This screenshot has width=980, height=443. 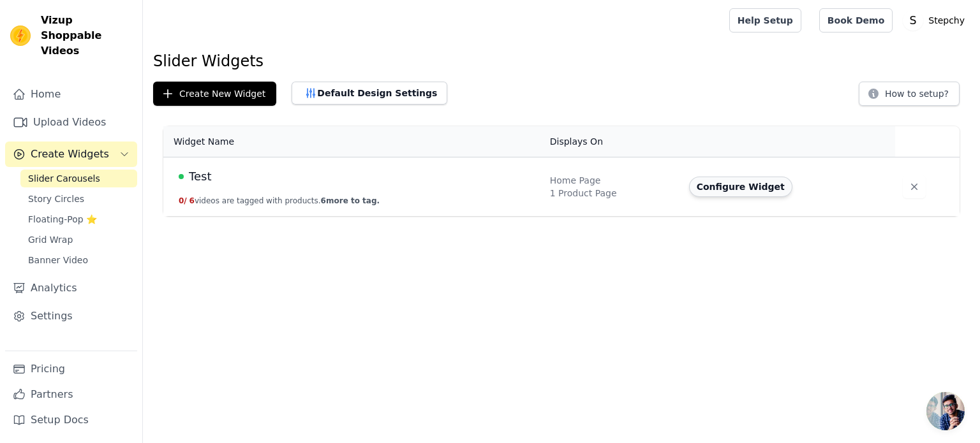 I want to click on a: Partners, so click(x=71, y=395).